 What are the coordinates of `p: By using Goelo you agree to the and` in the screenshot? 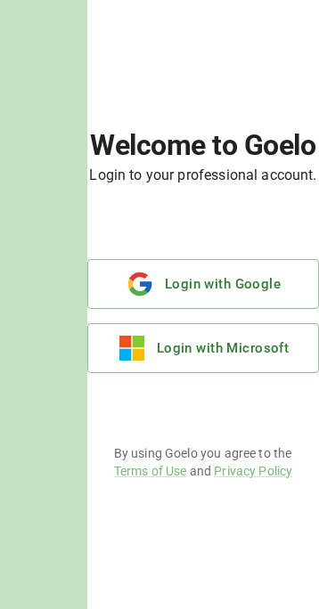 It's located at (203, 462).